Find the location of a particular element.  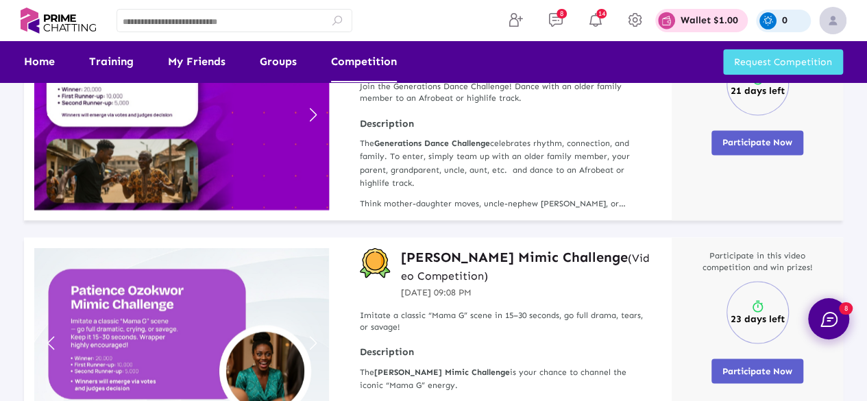

img: IMGWA1756411202294.jpg is located at coordinates (182, 114).